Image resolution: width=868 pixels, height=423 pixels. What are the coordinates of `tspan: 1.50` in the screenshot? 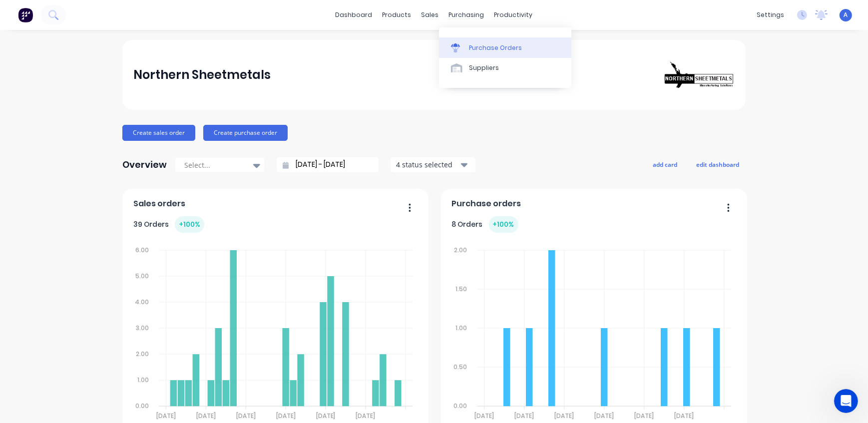 It's located at (461, 288).